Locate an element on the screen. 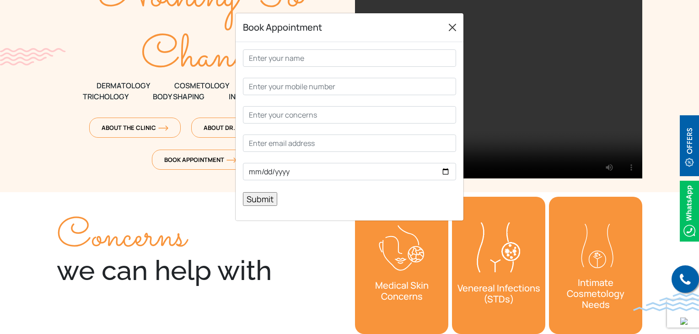  h5: Book Appointment is located at coordinates (282, 27).